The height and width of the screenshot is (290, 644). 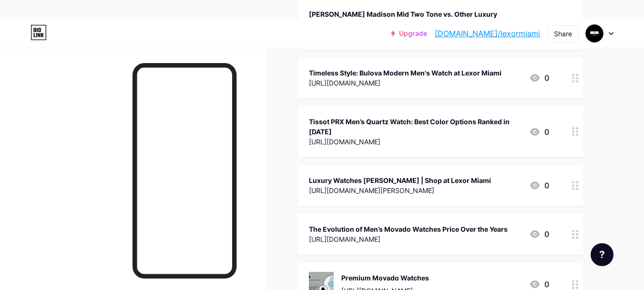 What do you see at coordinates (595, 34) in the screenshot?
I see `img: lexormiami` at bounding box center [595, 34].